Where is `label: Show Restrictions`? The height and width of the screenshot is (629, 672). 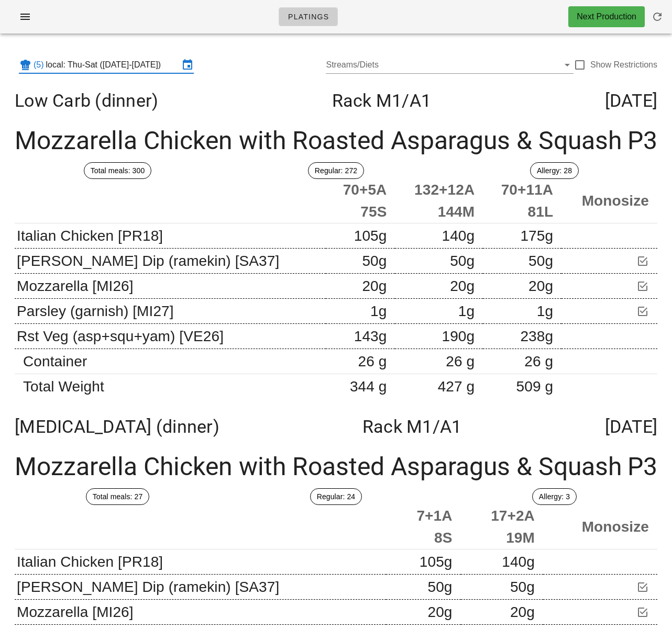
label: Show Restrictions is located at coordinates (624, 65).